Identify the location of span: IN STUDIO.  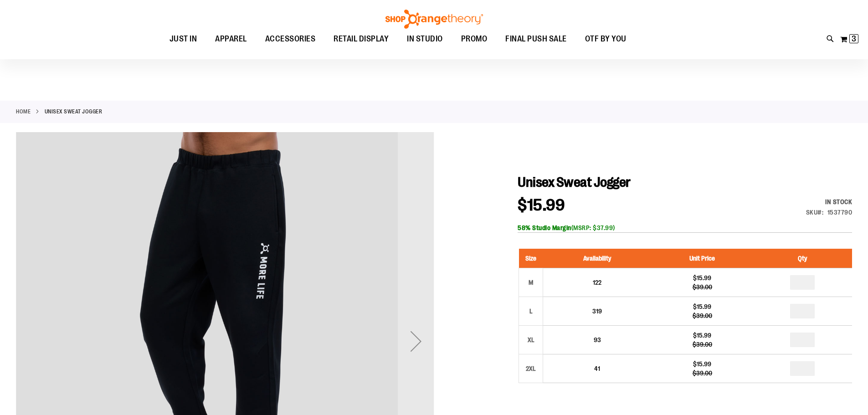
(425, 39).